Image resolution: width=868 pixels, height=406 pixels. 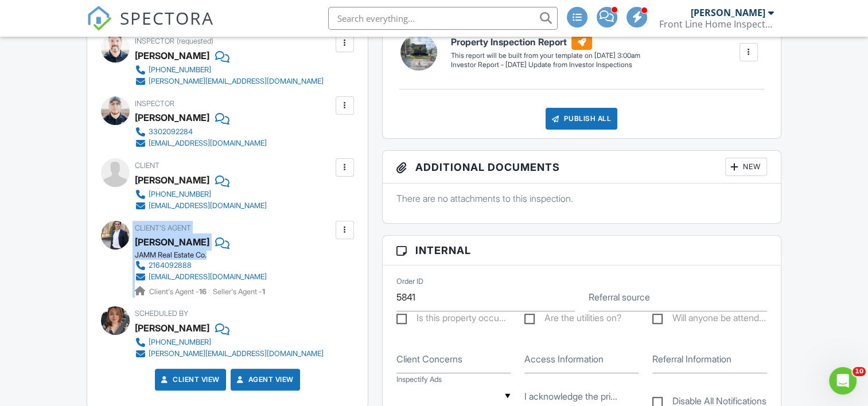 I want to click on div: New, so click(x=746, y=167).